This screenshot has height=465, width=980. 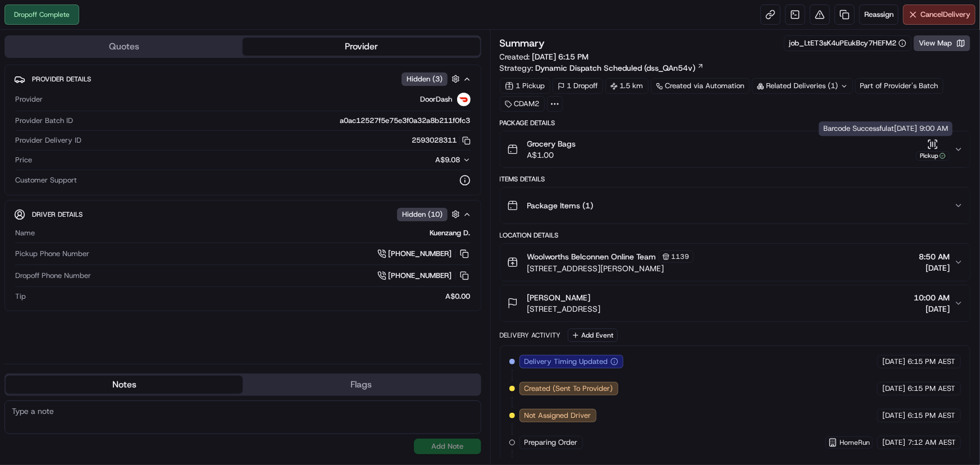 I want to click on button: Hidden (10), so click(x=429, y=214).